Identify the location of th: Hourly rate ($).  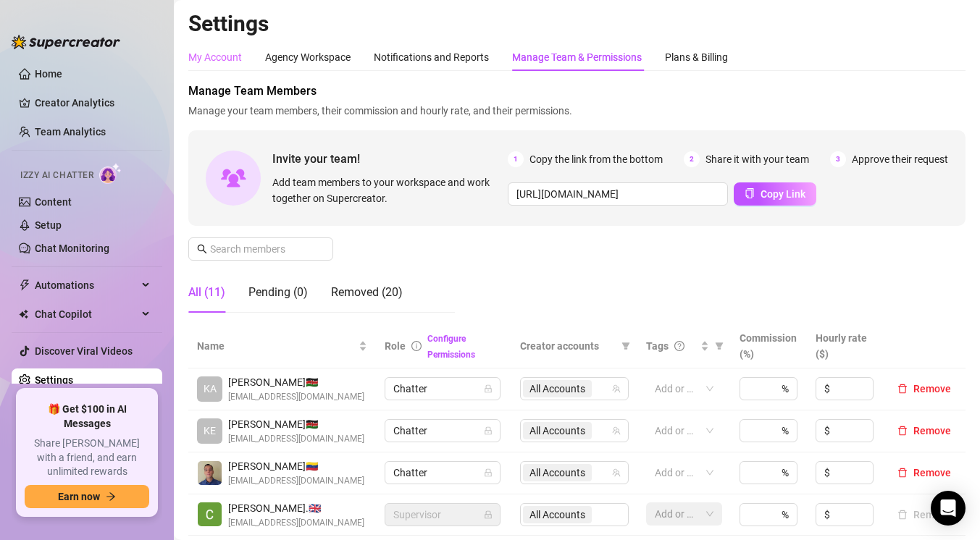
(844, 345).